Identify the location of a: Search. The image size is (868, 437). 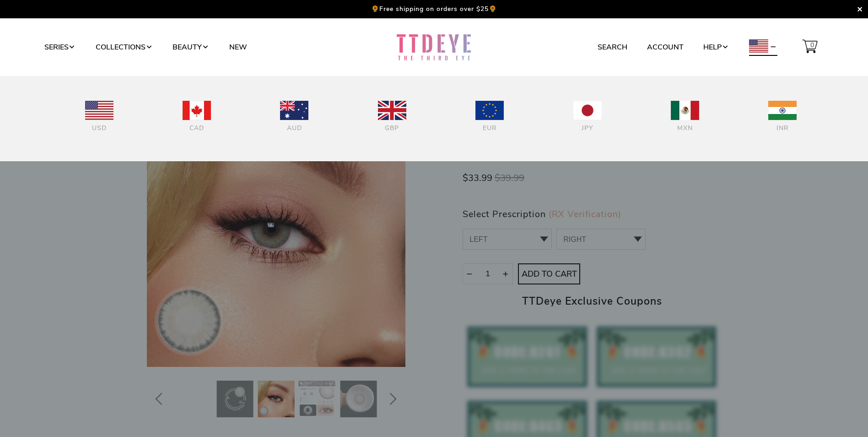
(612, 47).